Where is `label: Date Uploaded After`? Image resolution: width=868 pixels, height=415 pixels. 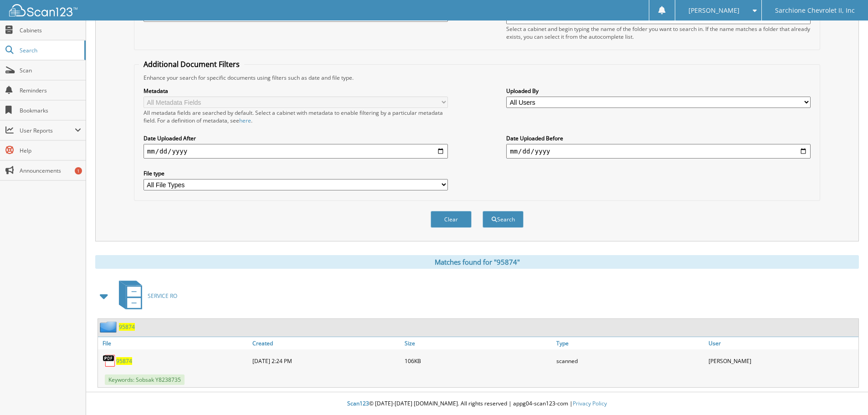
label: Date Uploaded After is located at coordinates (295, 138).